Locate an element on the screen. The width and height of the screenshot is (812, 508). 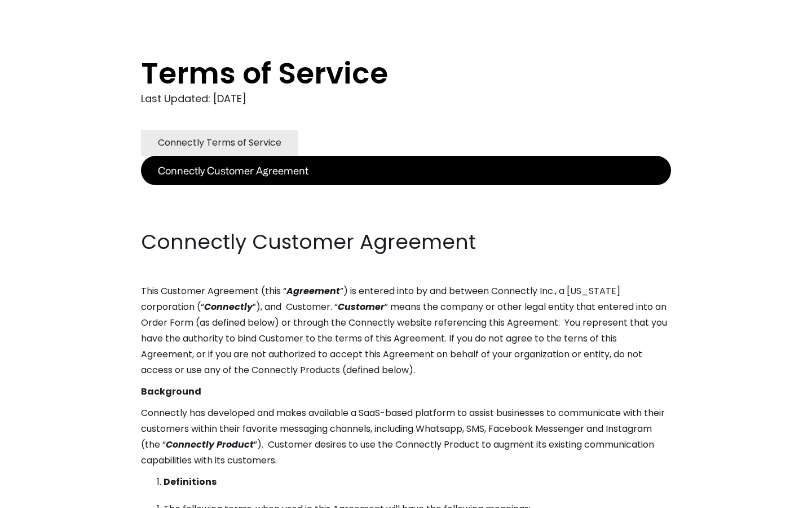
strong: Background is located at coordinates (171, 391).